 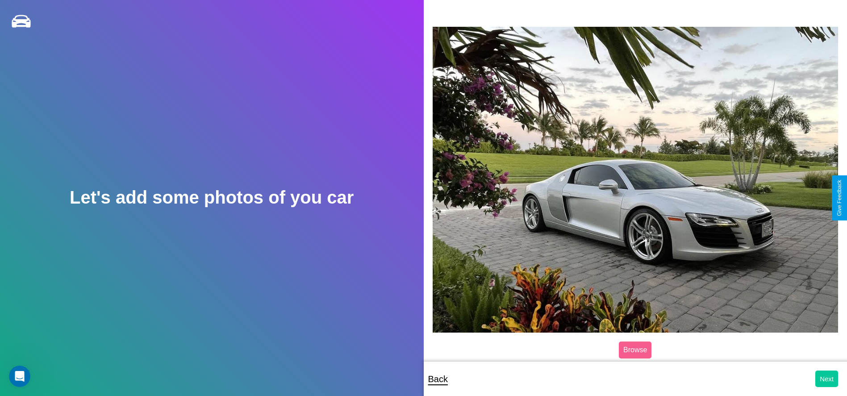 I want to click on p: Back, so click(x=438, y=379).